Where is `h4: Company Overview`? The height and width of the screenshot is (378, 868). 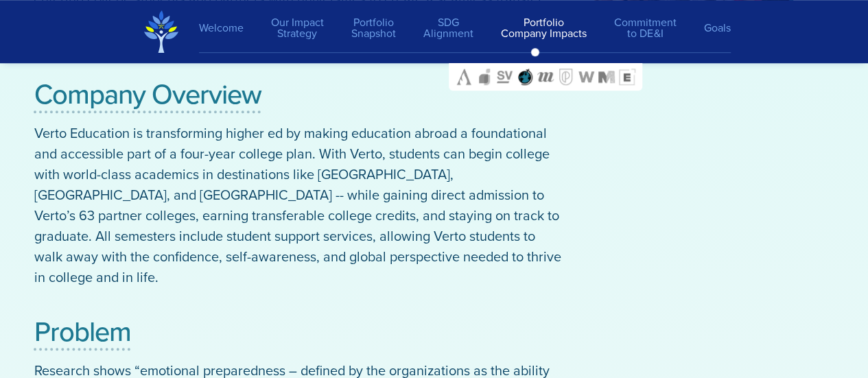
h4: Company Overview is located at coordinates (298, 95).